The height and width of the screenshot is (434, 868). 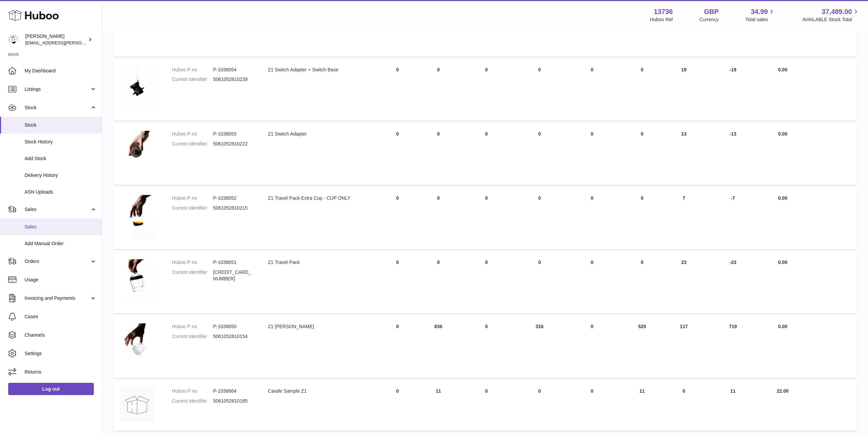 What do you see at coordinates (319, 134) in the screenshot?
I see `div: Z1 Switch Adapter` at bounding box center [319, 134].